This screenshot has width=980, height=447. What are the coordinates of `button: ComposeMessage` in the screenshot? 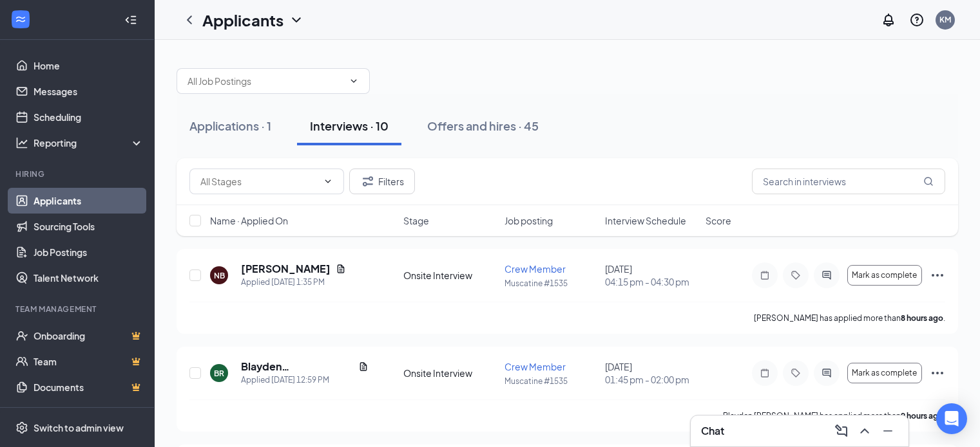 It's located at (841, 431).